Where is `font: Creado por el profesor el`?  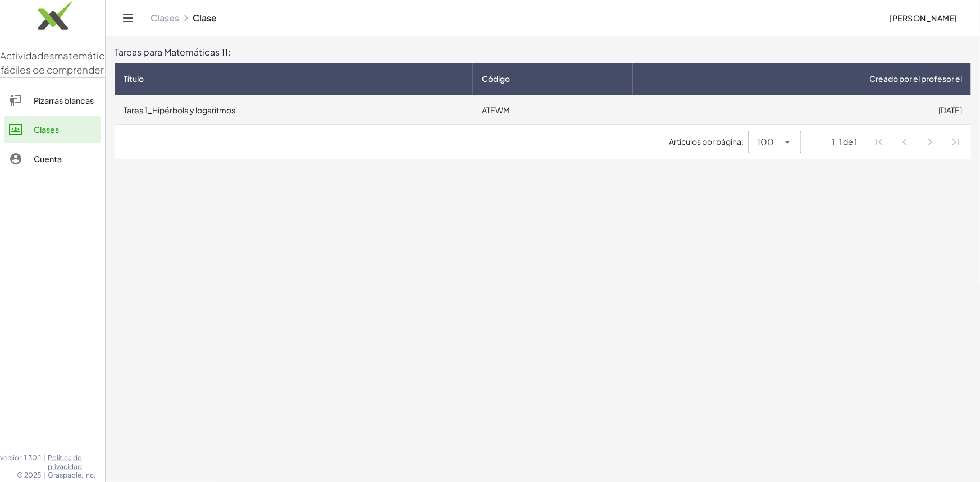 font: Creado por el profesor el is located at coordinates (915, 79).